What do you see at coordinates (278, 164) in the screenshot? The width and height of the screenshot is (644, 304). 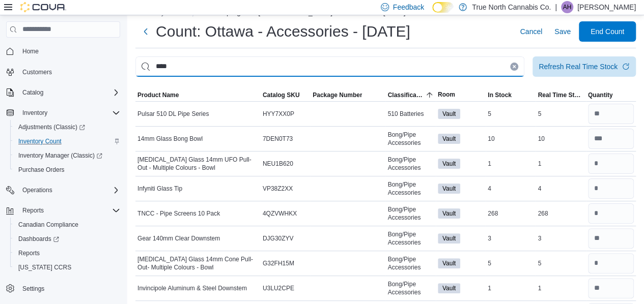 I see `span: NEU1B620` at bounding box center [278, 164].